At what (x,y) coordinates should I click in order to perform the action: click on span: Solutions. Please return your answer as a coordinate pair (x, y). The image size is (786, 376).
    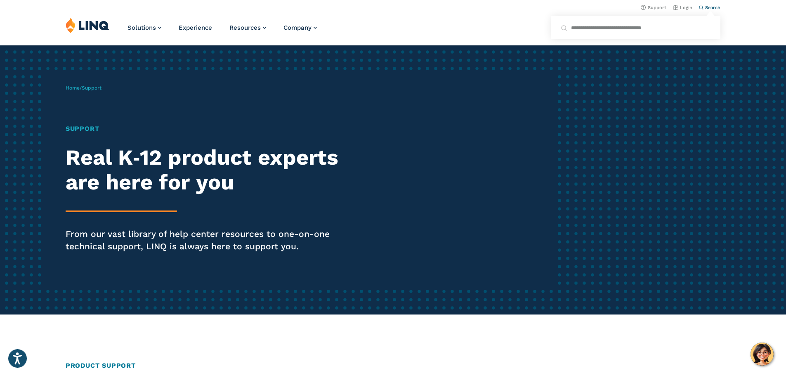
    Looking at the image, I should click on (142, 28).